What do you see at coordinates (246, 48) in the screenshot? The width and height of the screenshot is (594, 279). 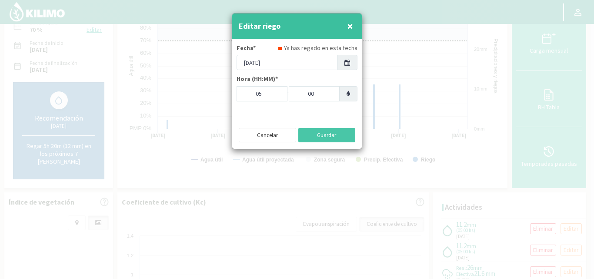 I see `label: Fecha*` at bounding box center [246, 48].